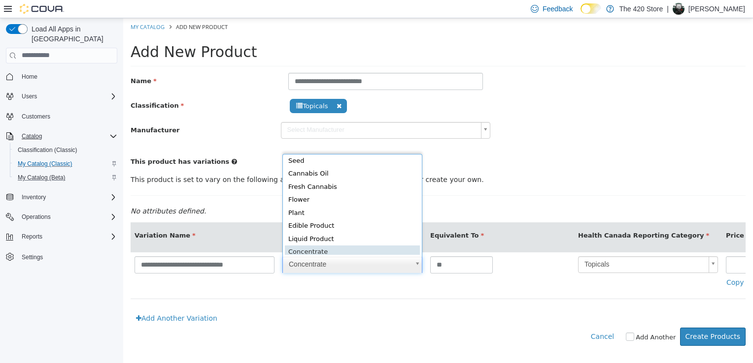 This screenshot has height=363, width=753. I want to click on div: Concentrate, so click(229, 234).